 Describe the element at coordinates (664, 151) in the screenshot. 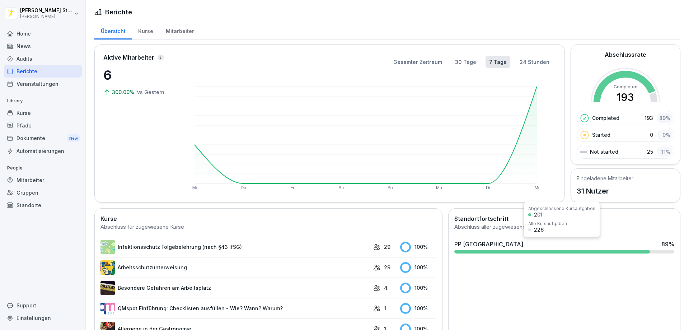

I see `div: 11 %` at that location.